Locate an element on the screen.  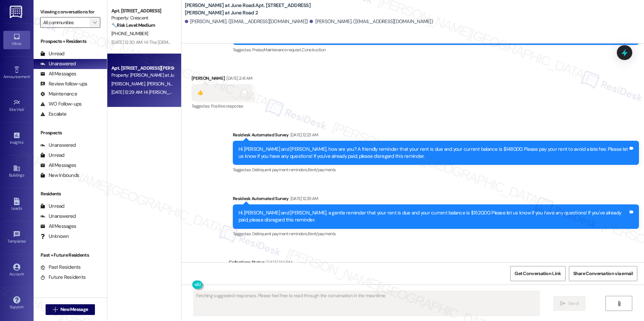
div: Collections Status is located at coordinates (247, 263).